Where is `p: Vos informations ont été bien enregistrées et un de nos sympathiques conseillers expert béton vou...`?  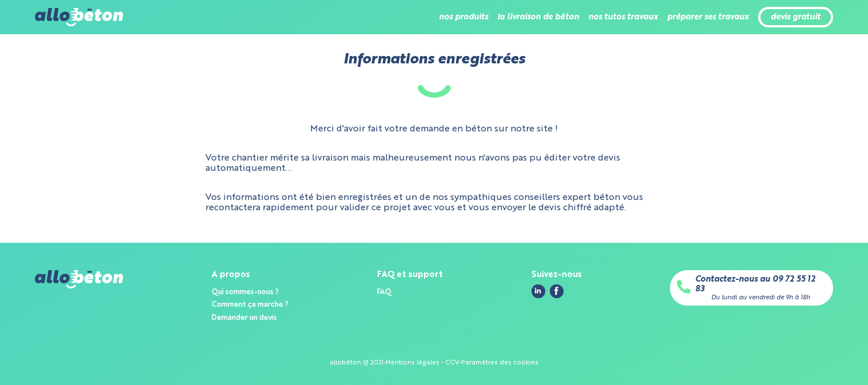 p: Vos informations ont été bien enregistrées et un de nos sympathiques conseillers expert béton vou... is located at coordinates (434, 203).